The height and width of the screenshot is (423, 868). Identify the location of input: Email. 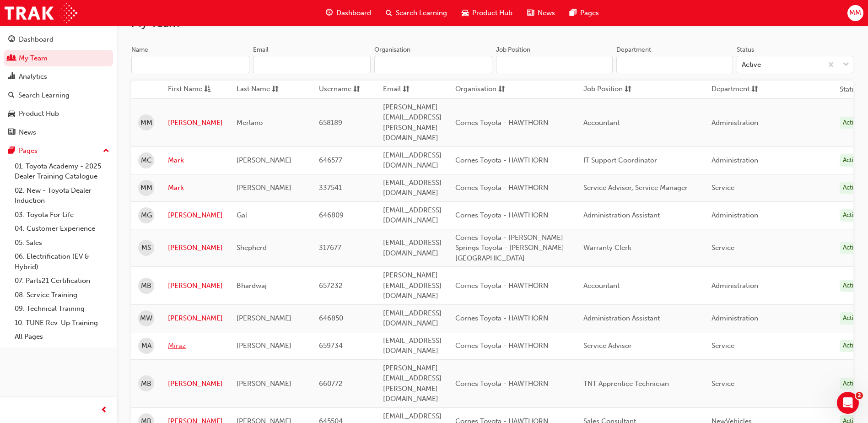
(312, 64).